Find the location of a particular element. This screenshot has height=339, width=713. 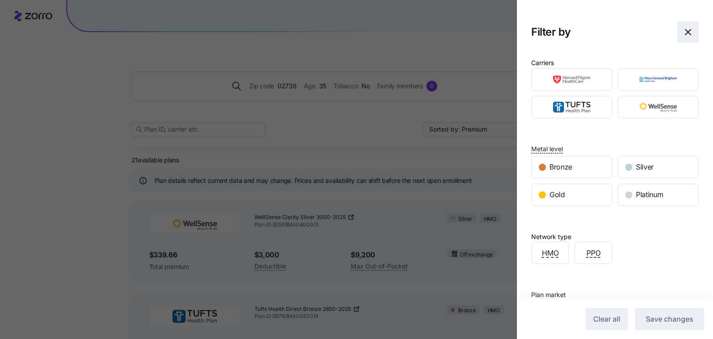

span: Clear all is located at coordinates (606, 319).